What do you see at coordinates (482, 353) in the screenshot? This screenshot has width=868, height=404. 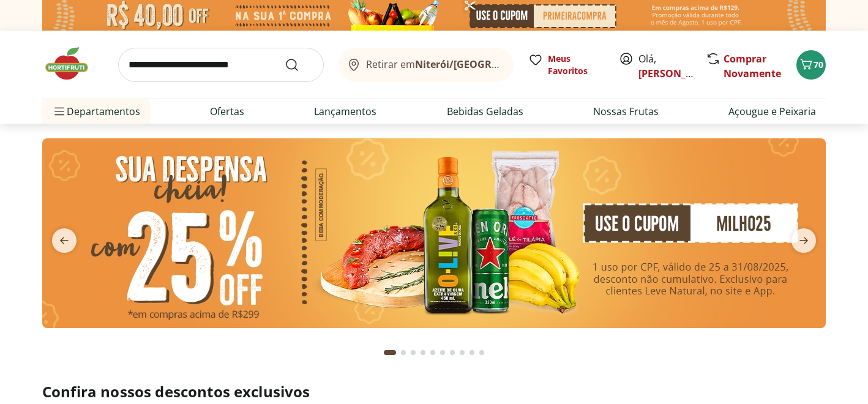 I see `button: Go to page 10 from fs-carousel` at bounding box center [482, 353].